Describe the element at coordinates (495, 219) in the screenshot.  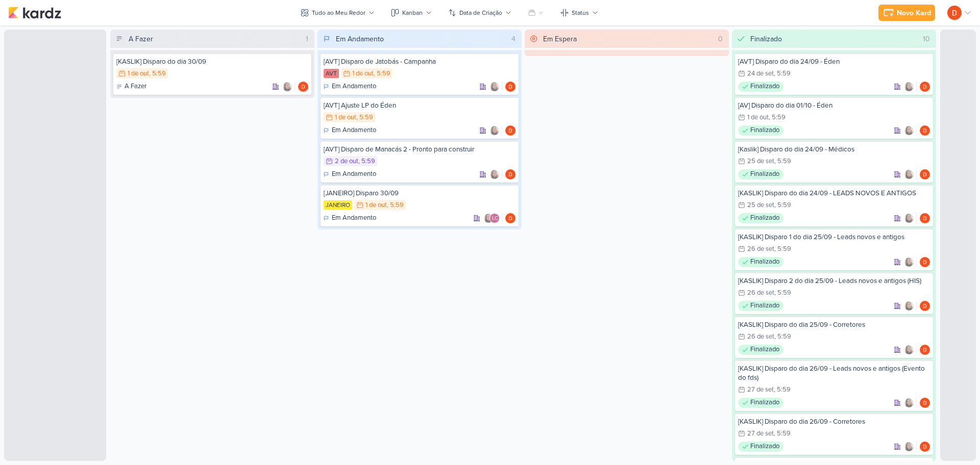
I see `p: LC` at that location.